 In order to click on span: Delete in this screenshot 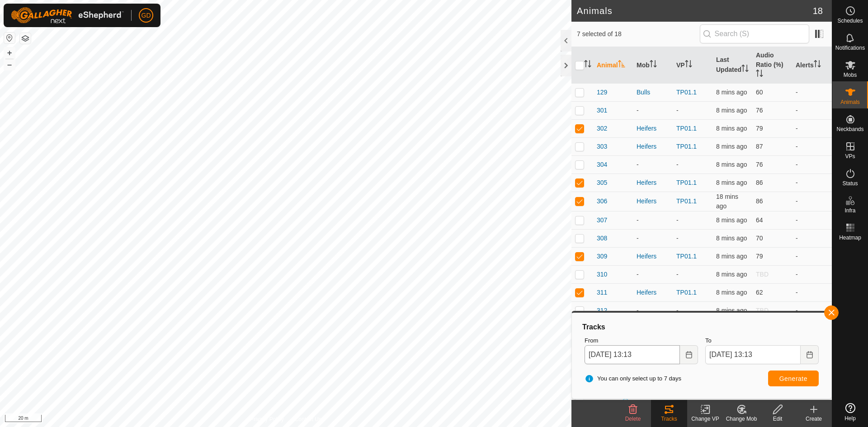, I will do `click(633, 419)`.